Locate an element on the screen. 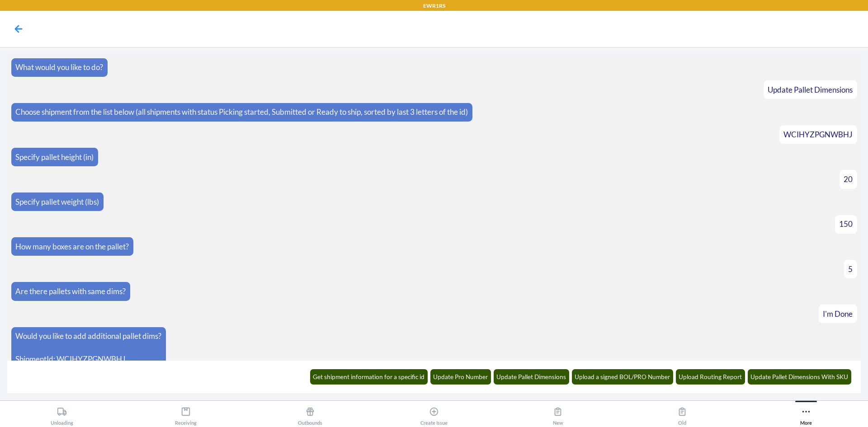 This screenshot has width=868, height=427. span: I'm Done is located at coordinates (838, 313).